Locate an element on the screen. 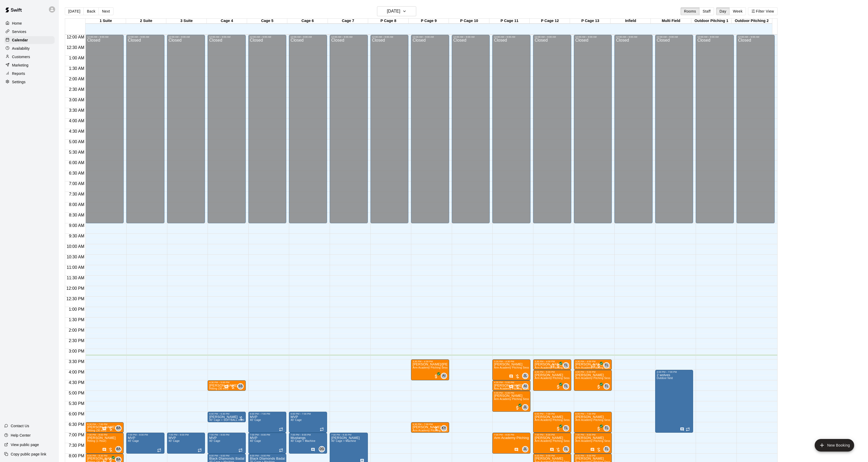 This screenshot has height=462, width=868. span: 7:00 AM is located at coordinates (76, 184).